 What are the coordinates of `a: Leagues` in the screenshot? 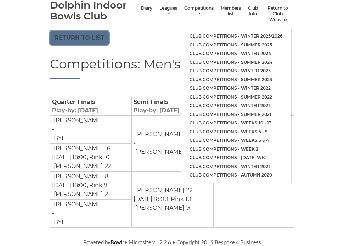 It's located at (168, 11).